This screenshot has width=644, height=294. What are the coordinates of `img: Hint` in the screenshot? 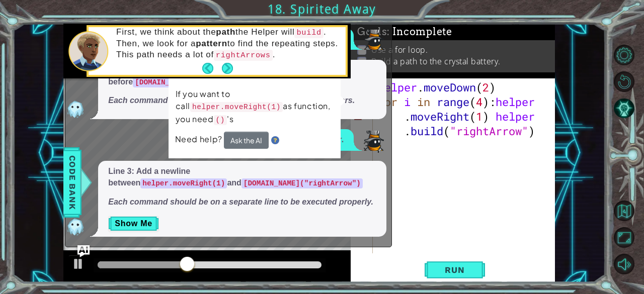 It's located at (275, 140).